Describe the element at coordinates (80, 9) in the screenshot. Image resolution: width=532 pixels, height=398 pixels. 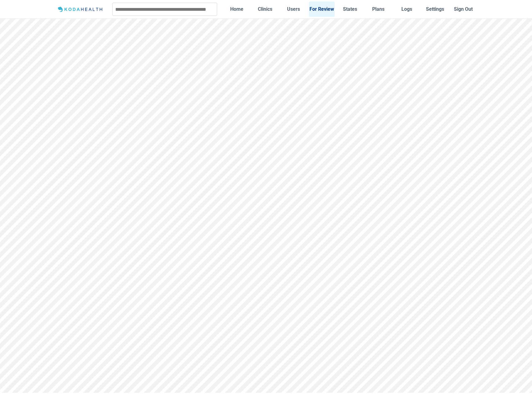
I see `img: Logo` at that location.